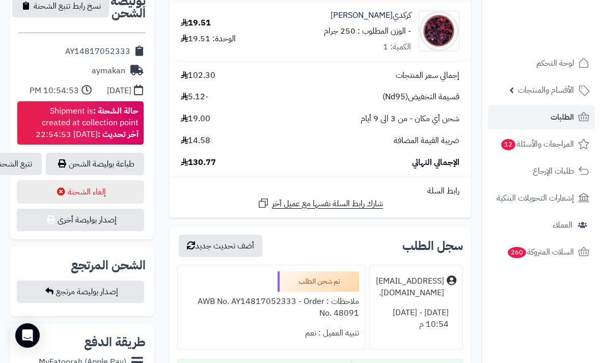 The image size is (601, 363). I want to click on span: طلبات الإرجاع, so click(554, 171).